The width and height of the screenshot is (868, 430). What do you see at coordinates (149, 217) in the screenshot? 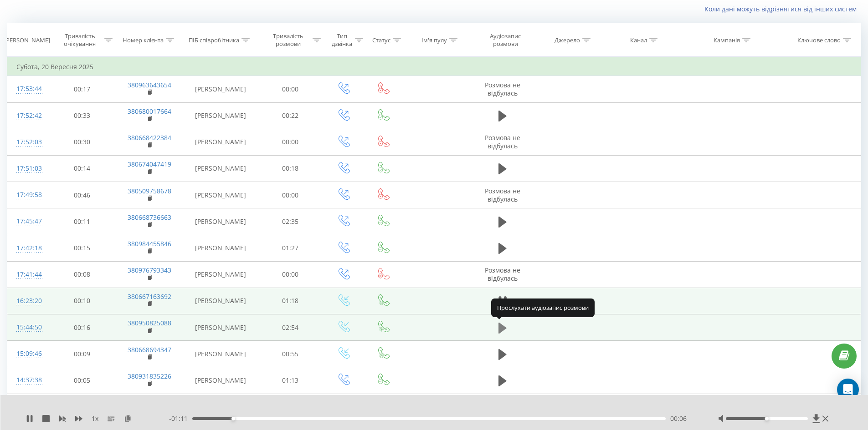
I see `a: 380668736663` at bounding box center [149, 217].